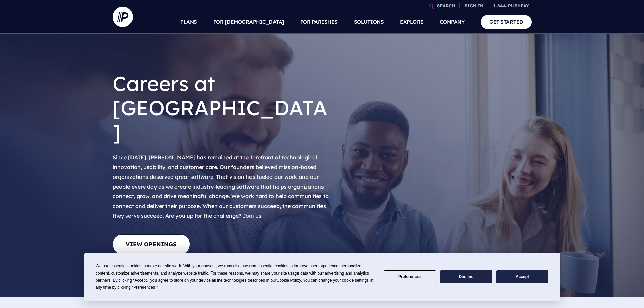 The width and height of the screenshot is (644, 308). Describe the element at coordinates (189, 22) in the screenshot. I see `a: PLANS` at that location.